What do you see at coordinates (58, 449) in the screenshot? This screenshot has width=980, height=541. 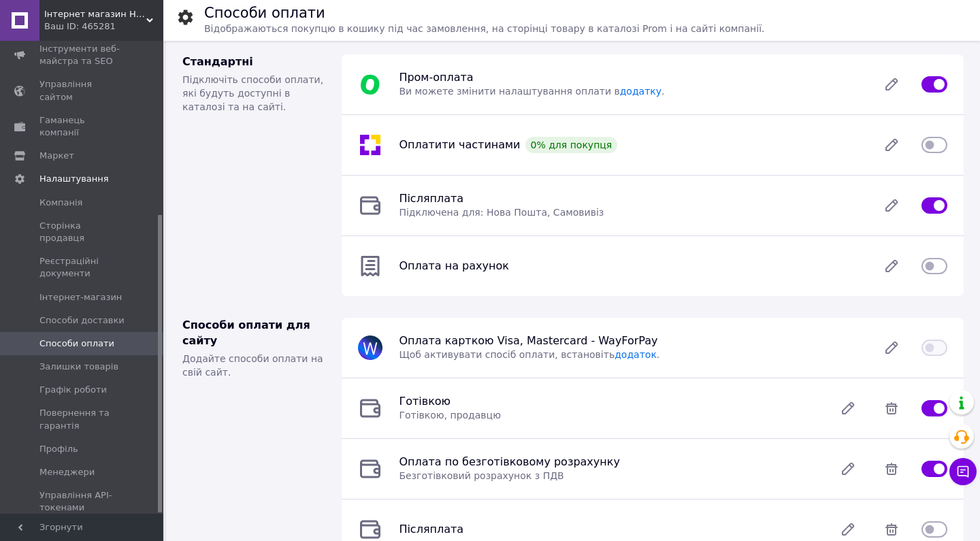 I see `span: Профіль` at bounding box center [58, 449].